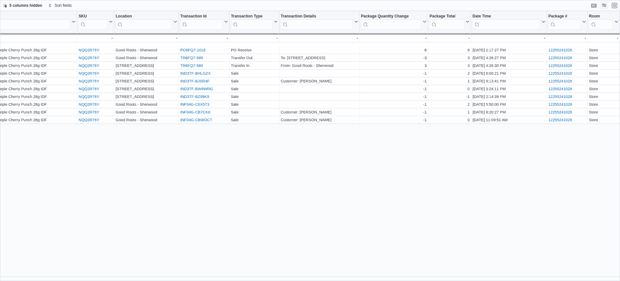 The width and height of the screenshot is (620, 281). Describe the element at coordinates (192, 66) in the screenshot. I see `a: TR6FQ7-589` at that location.